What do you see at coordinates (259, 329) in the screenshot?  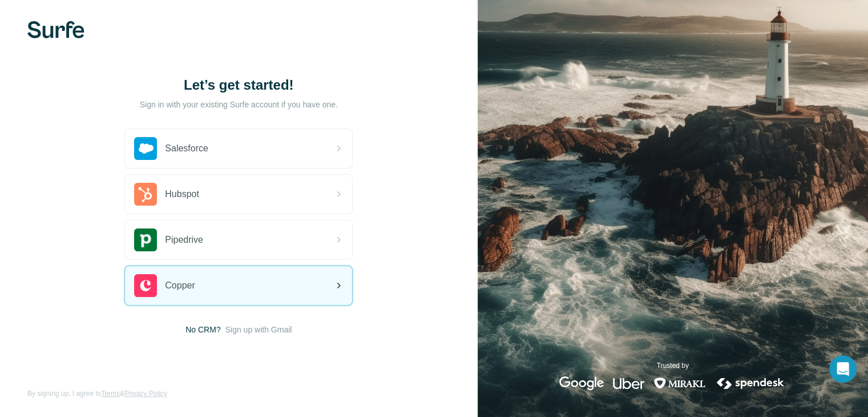 I see `button: Sign up with Gmail` at bounding box center [259, 329].